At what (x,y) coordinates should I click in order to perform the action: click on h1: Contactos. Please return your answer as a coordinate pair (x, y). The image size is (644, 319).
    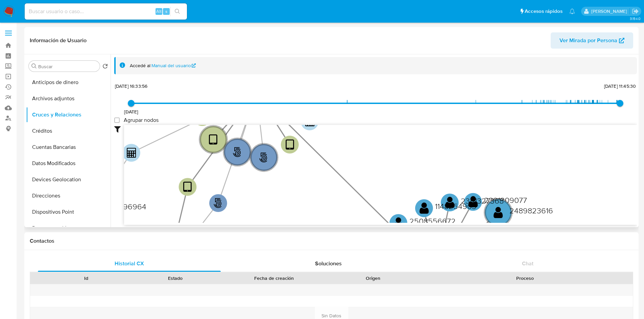
    Looking at the image, I should click on (332, 241).